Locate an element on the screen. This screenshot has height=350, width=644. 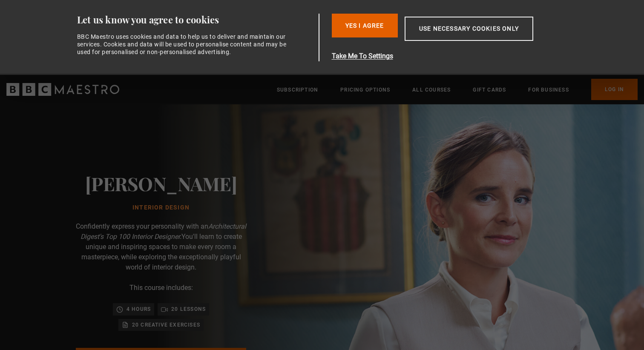
a: BBC Maestro is located at coordinates (63, 90).